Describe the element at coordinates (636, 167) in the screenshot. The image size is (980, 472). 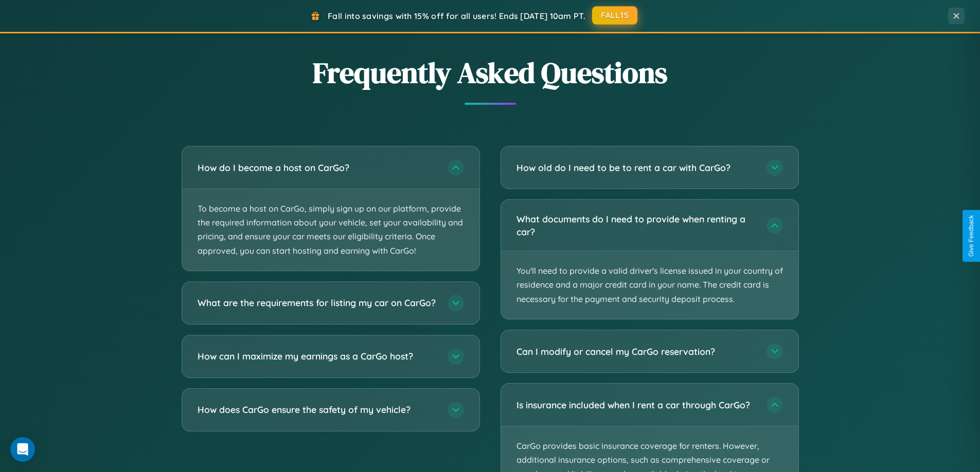
I see `h3: How old do I need to be to rent a car with CarGo?` at that location.